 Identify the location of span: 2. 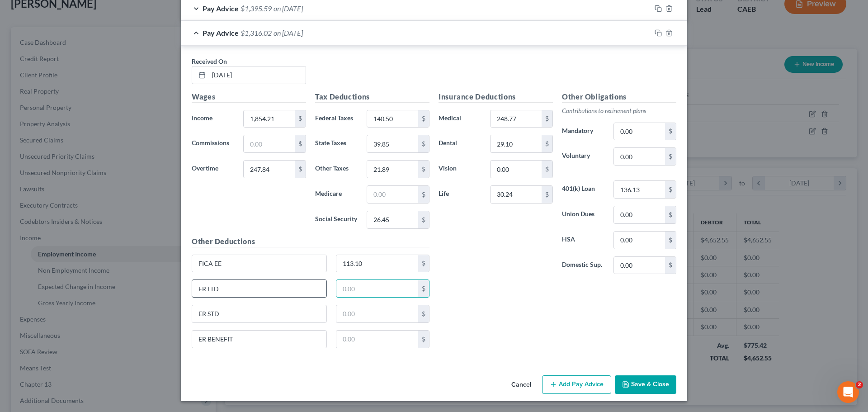
(859, 384).